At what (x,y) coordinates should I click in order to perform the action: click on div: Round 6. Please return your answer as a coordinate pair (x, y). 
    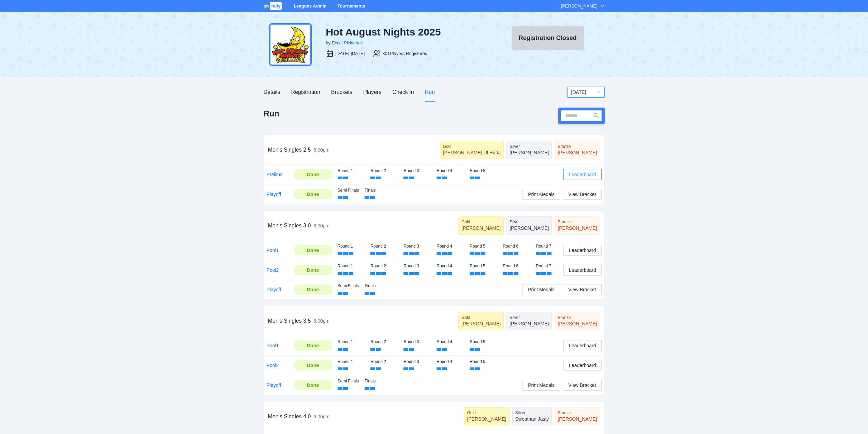
    Looking at the image, I should click on (517, 266).